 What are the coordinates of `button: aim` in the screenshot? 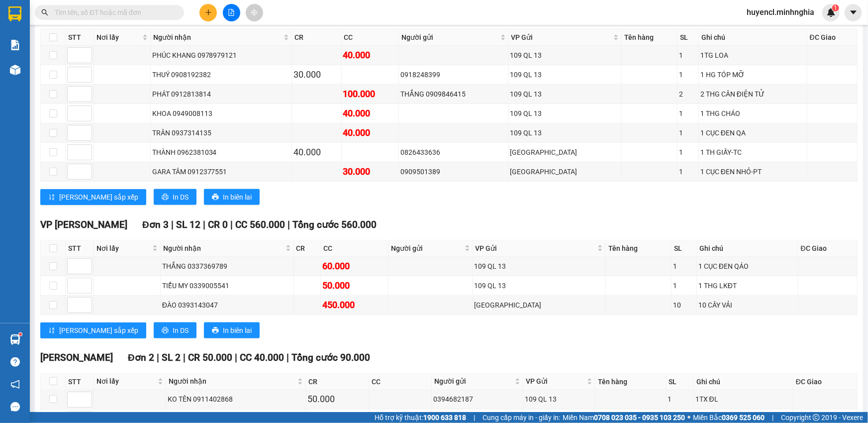 It's located at (255, 13).